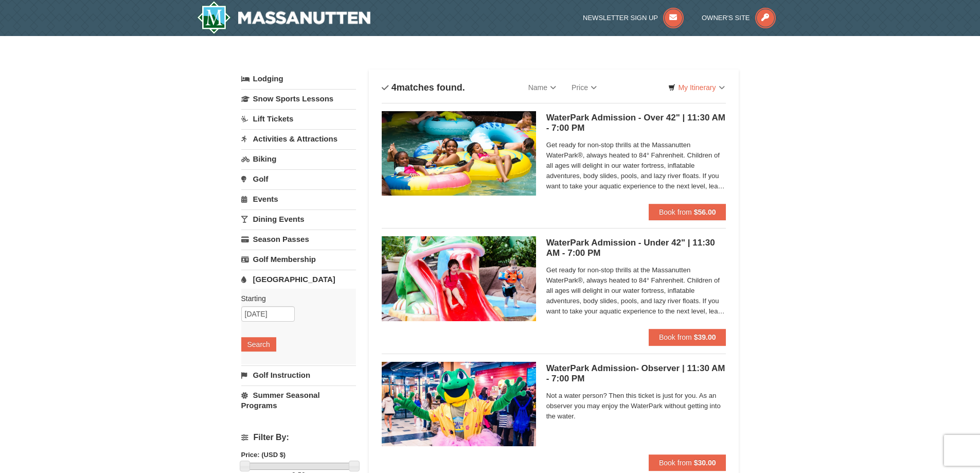 This screenshot has width=980, height=473. I want to click on a: Events, so click(298, 199).